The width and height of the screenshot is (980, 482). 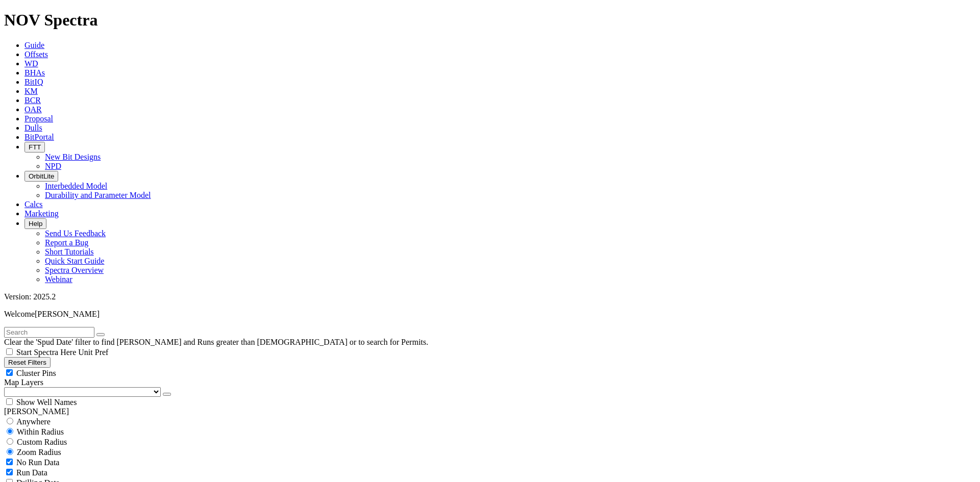 What do you see at coordinates (31, 63) in the screenshot?
I see `span: WD` at bounding box center [31, 63].